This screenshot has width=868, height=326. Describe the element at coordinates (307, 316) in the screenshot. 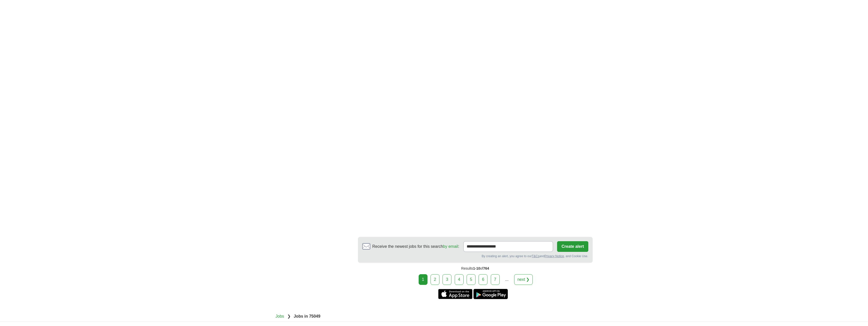

I see `strong: Jobs in 75049` at that location.